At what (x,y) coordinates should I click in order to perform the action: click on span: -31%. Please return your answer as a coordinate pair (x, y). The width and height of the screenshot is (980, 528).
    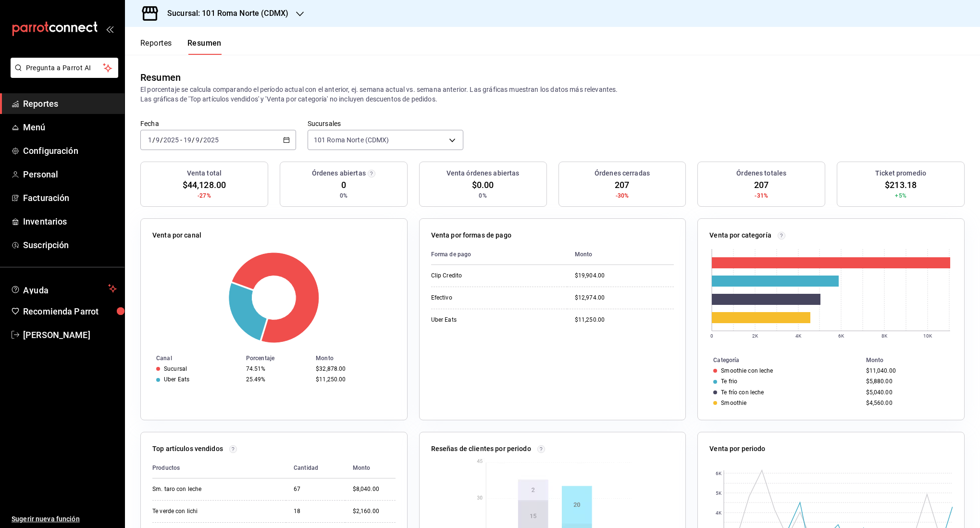
    Looking at the image, I should click on (761, 196).